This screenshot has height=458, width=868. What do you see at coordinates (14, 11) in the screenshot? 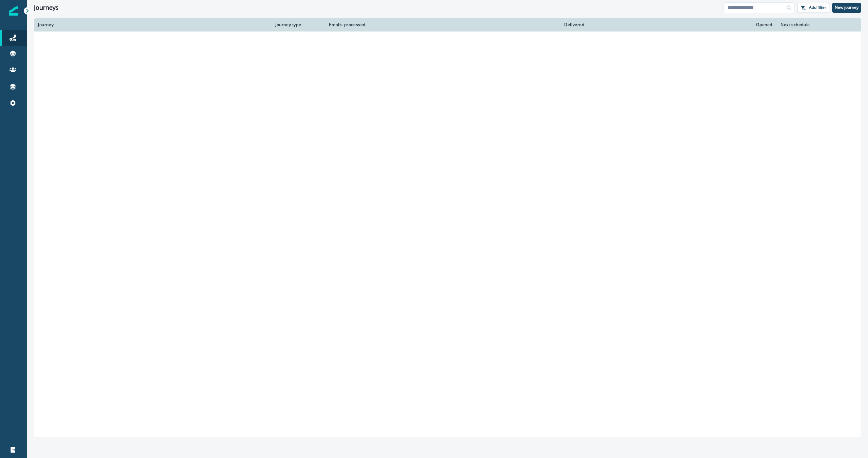
I see `img: Inflection` at bounding box center [14, 11].